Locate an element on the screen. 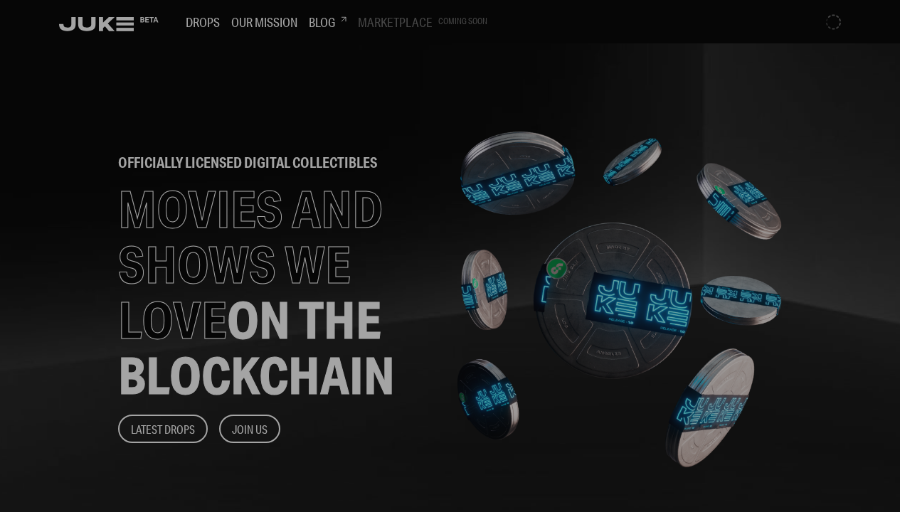 The height and width of the screenshot is (512, 900). h1: MOVIES AND SHOWS WE LOVE is located at coordinates (274, 293).